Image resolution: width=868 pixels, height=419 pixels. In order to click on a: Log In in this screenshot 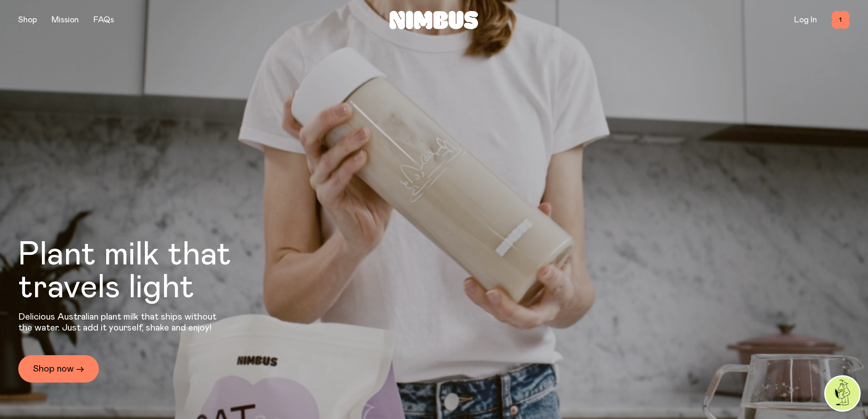, I will do `click(805, 20)`.